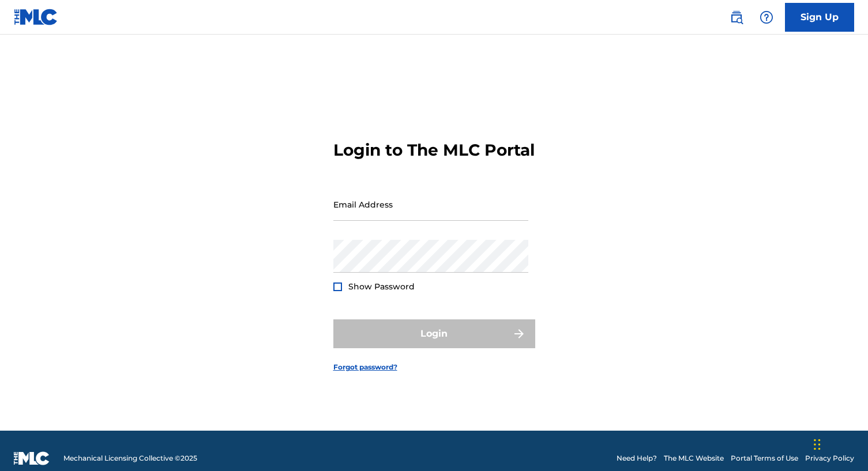  I want to click on a: Privacy Policy, so click(830, 459).